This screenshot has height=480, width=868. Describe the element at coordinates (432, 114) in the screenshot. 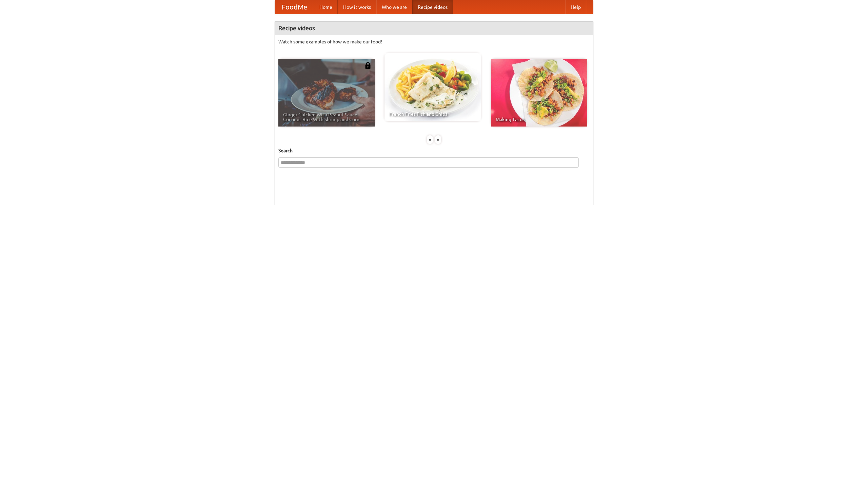

I see `span: French Fries Fish and Chips` at that location.